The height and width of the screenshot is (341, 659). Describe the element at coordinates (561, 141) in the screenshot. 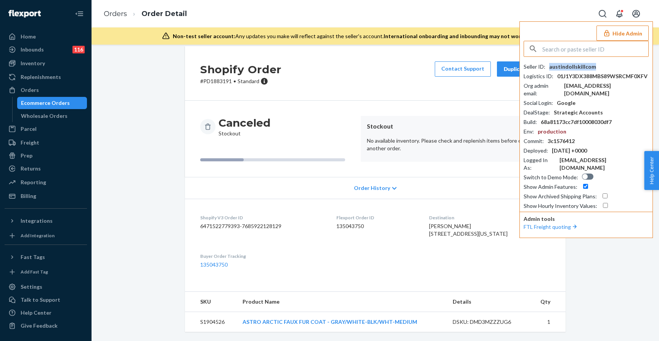

I see `div: 3c1576412` at that location.